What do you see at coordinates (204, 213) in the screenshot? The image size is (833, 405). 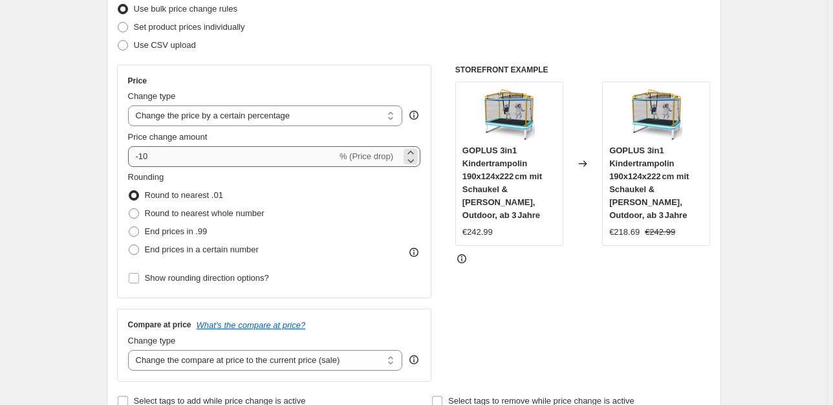 I see `span: Round to nearest whole number` at bounding box center [204, 213].